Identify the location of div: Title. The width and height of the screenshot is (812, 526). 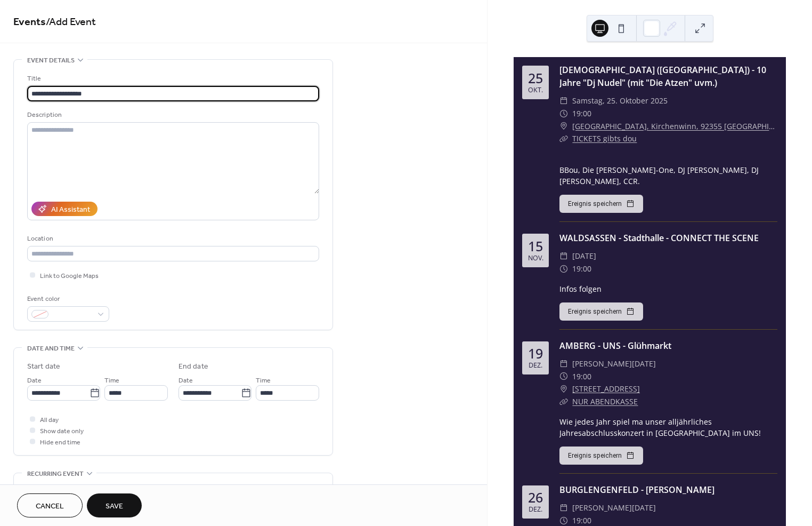
(172, 79).